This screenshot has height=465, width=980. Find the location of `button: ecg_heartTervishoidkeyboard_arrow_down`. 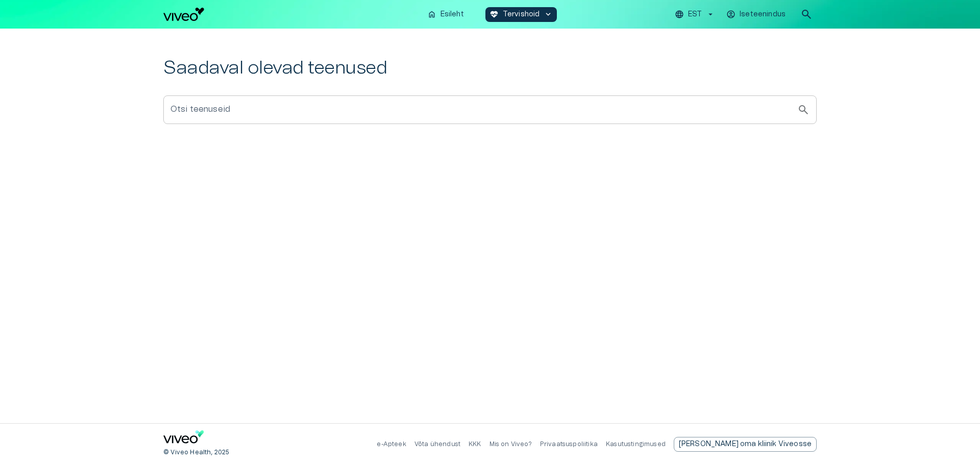

button: ecg_heartTervishoidkeyboard_arrow_down is located at coordinates (521, 15).